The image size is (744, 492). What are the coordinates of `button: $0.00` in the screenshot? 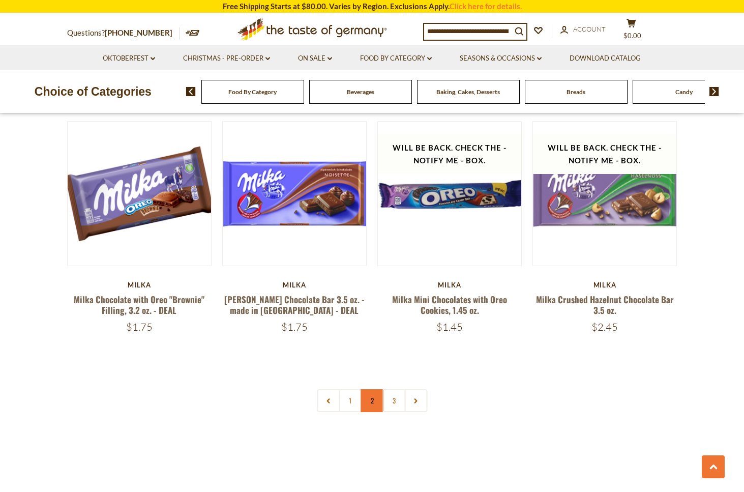 It's located at (631, 31).